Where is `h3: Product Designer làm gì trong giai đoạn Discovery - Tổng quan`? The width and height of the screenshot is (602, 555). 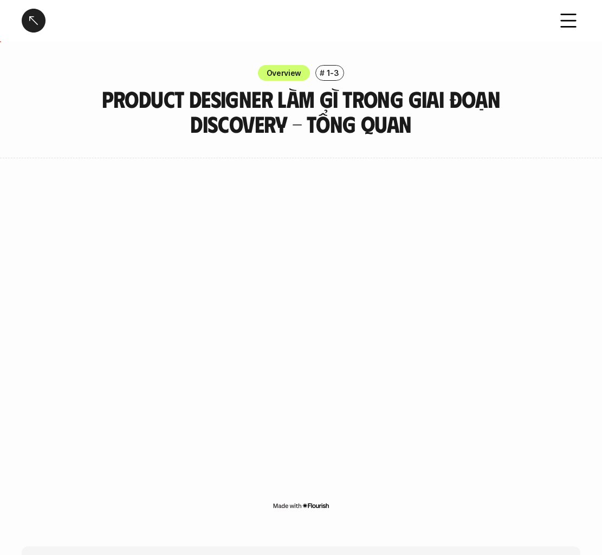 h3: Product Designer làm gì trong giai đoạn Discovery - Tổng quan is located at coordinates (301, 111).